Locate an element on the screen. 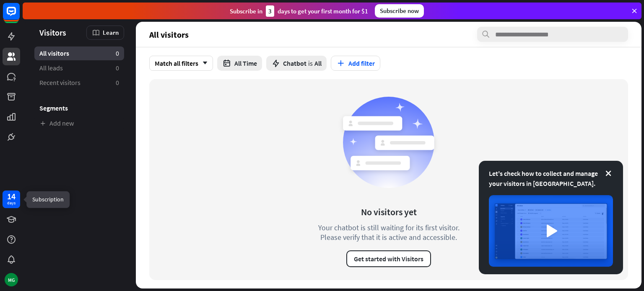 This screenshot has width=644, height=291. span: is is located at coordinates (310, 63).